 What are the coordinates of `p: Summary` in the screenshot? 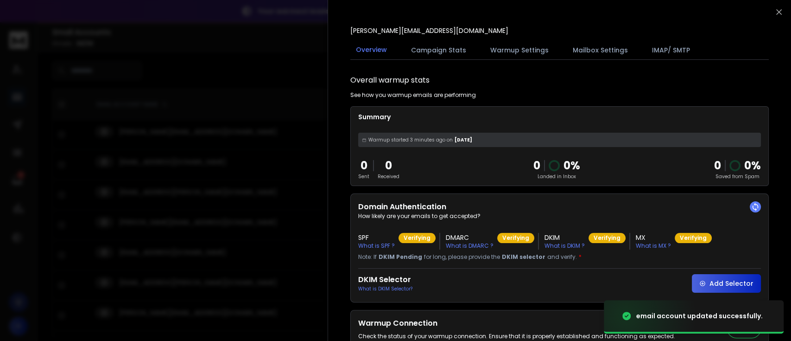 It's located at (559, 117).